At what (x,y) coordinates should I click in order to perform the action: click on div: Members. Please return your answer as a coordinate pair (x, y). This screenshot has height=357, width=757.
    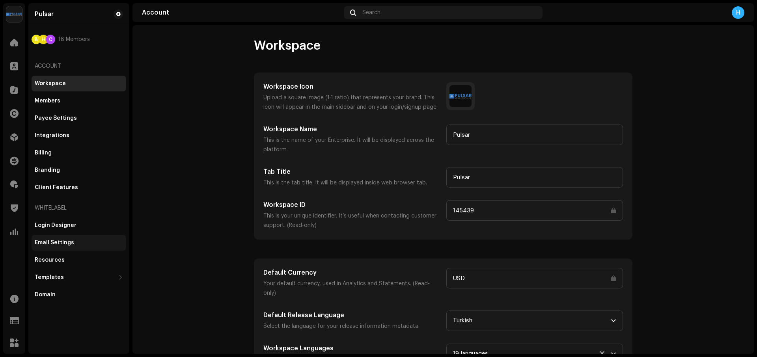
    Looking at the image, I should click on (47, 101).